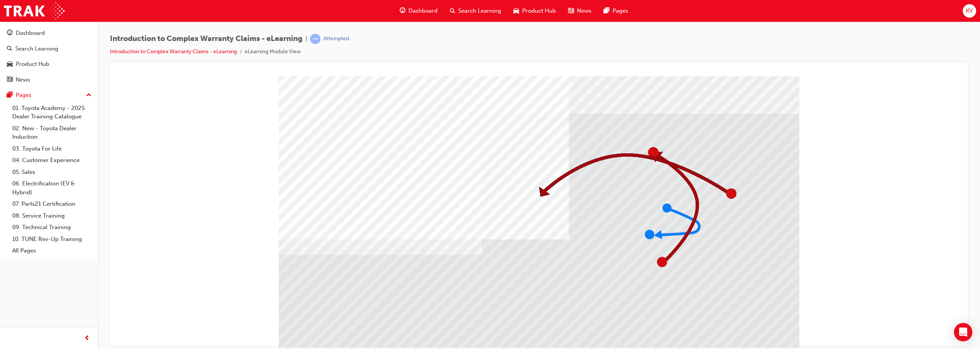 This screenshot has height=349, width=980. Describe the element at coordinates (49, 95) in the screenshot. I see `button: Pages` at that location.